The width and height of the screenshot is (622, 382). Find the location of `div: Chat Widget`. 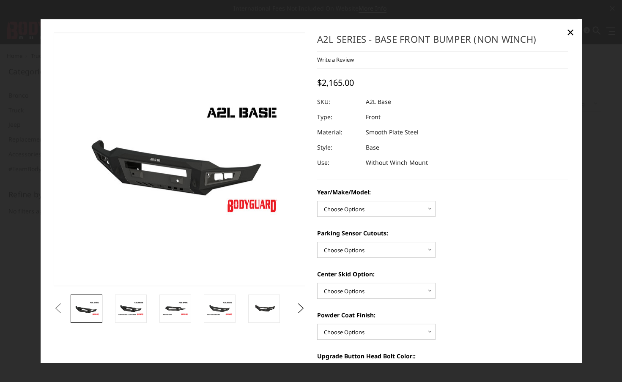

div: Chat Widget is located at coordinates (601, 362).